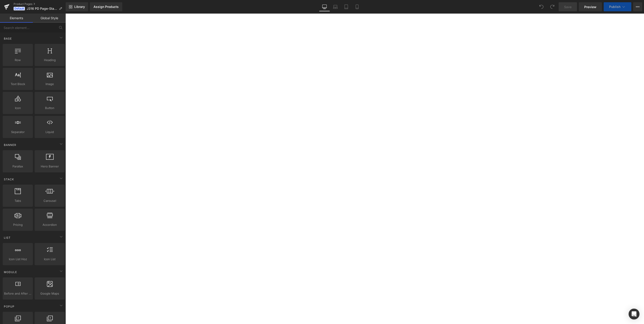 This screenshot has width=644, height=324. I want to click on span: Heading, so click(50, 60).